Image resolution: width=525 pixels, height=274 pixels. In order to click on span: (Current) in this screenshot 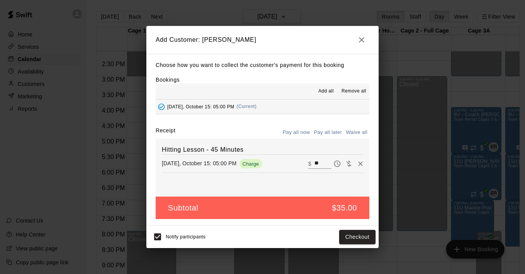, I will do `click(246, 106)`.